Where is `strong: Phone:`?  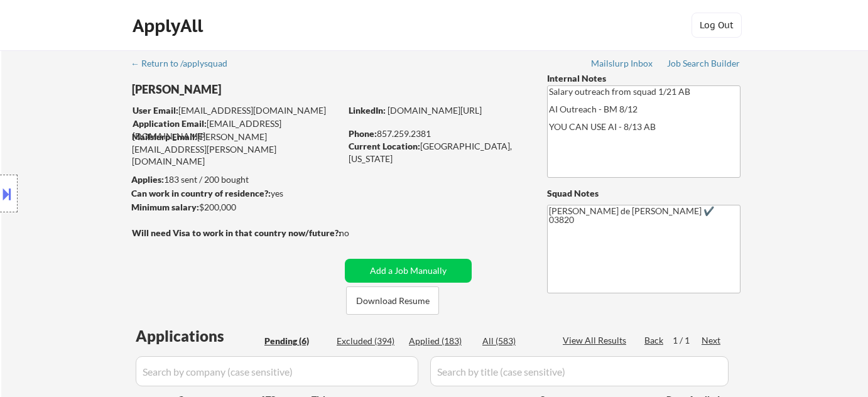 strong: Phone: is located at coordinates (362, 133).